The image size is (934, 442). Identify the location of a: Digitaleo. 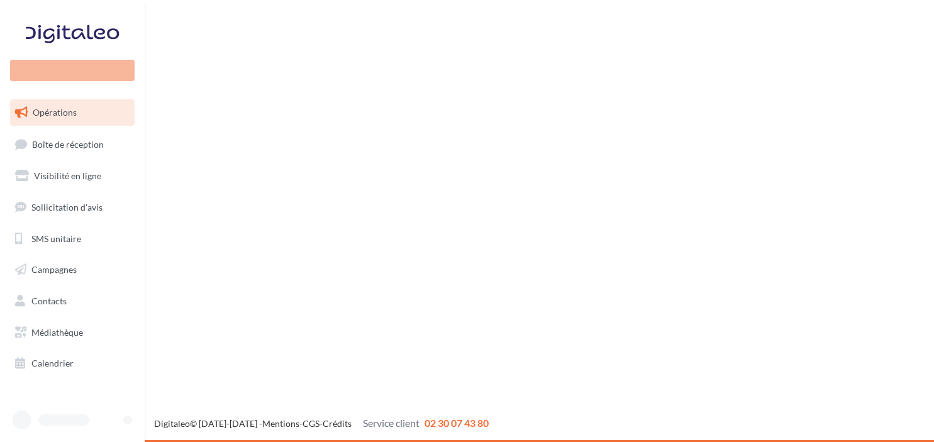
(172, 423).